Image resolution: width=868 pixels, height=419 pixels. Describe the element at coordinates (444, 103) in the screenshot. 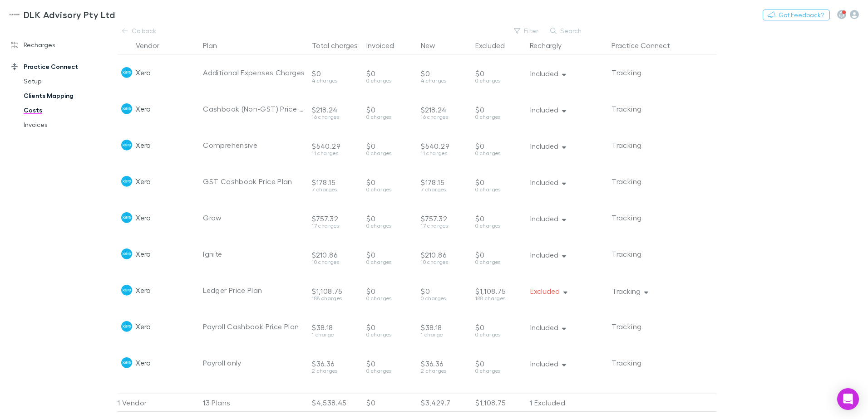

I see `div: $218.24` at that location.